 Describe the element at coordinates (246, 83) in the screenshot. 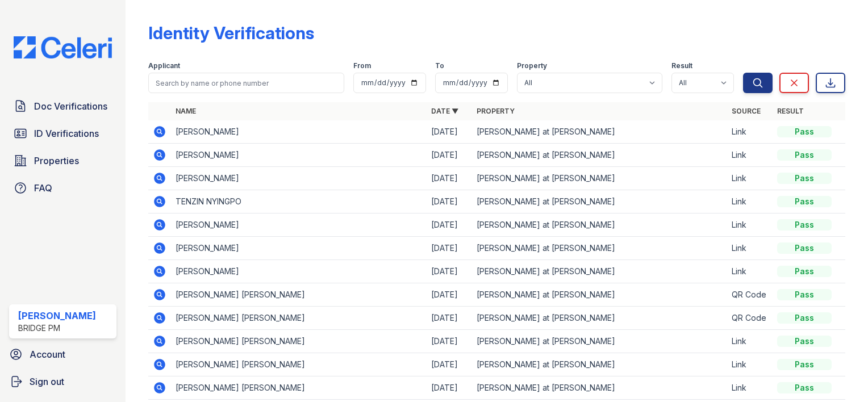

I see `input: Search by name or phone number` at that location.